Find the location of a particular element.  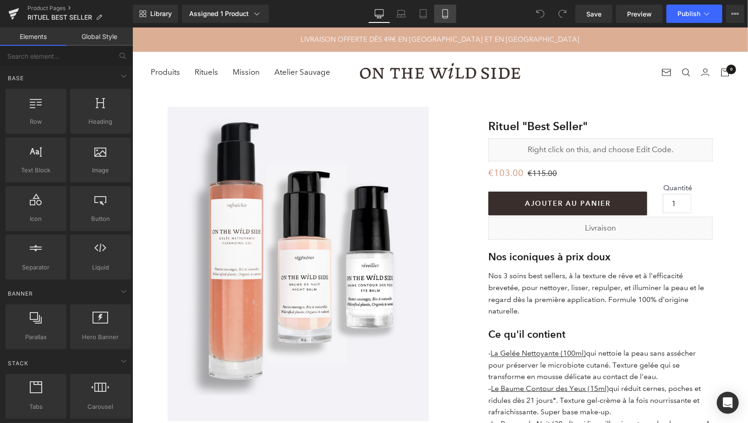

span: Separator is located at coordinates (36, 267).